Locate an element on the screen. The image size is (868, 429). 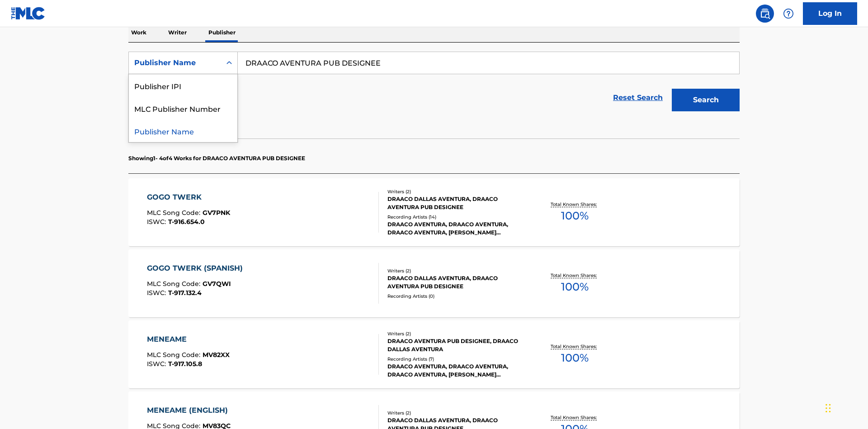
a: GOGO TWERK (SPANISH)MLC Song Code:GV7QWIISWC:T-917.132.4Writers (2)DRAACO DALLAS AVENTURA, DRAACO... is located at coordinates (434, 283).